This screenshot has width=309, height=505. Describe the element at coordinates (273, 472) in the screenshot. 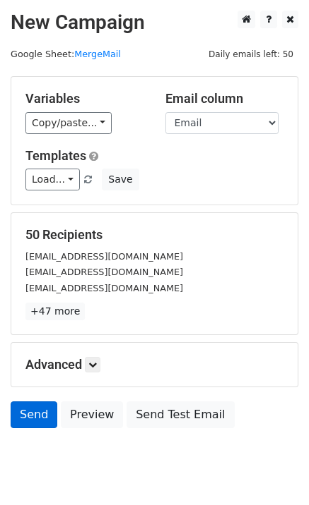

I see `div: Chat Widget` at that location.